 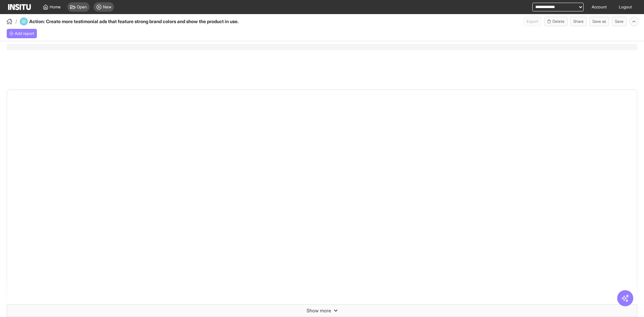 I want to click on button: Save as, so click(x=599, y=21).